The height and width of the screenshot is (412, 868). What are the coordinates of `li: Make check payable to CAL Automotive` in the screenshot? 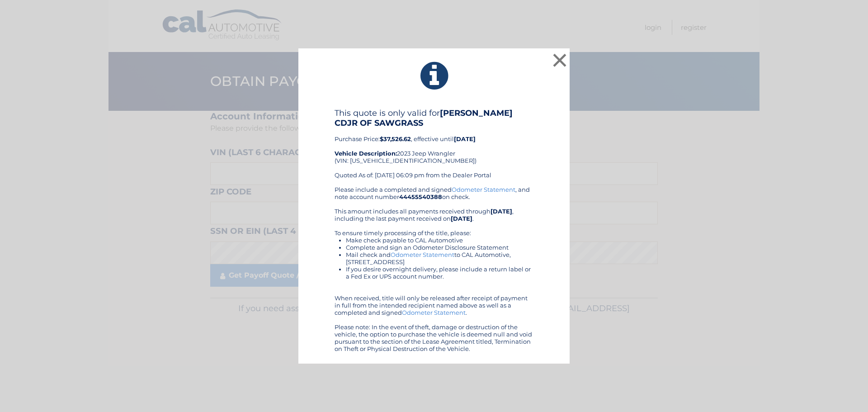 It's located at (439, 240).